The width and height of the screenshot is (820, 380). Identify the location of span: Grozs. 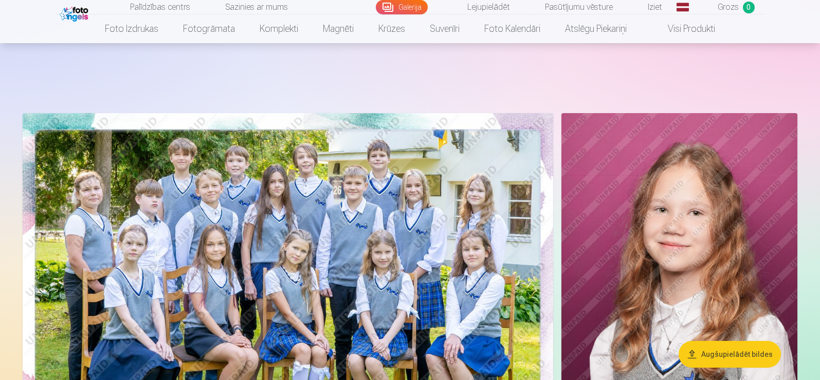
(728, 7).